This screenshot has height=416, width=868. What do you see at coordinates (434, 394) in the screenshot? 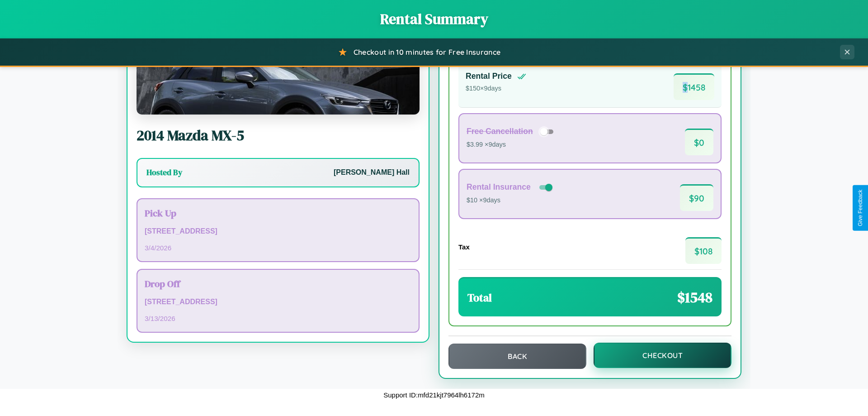
I see `p: Support ID: mfd21kjt7964lh6172m` at bounding box center [434, 394].